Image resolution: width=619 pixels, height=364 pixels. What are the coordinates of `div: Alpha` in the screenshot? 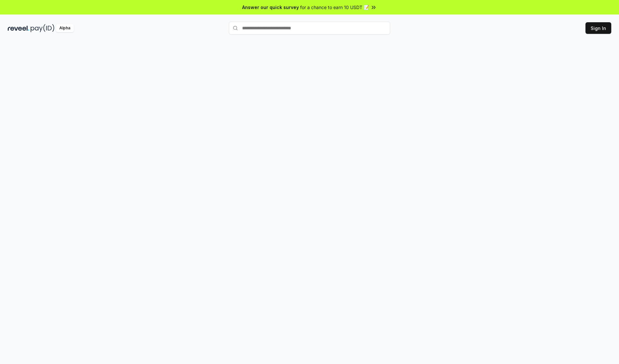 It's located at (65, 28).